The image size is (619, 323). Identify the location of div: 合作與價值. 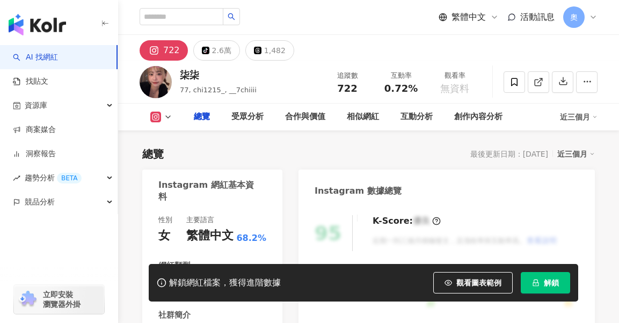
(305, 117).